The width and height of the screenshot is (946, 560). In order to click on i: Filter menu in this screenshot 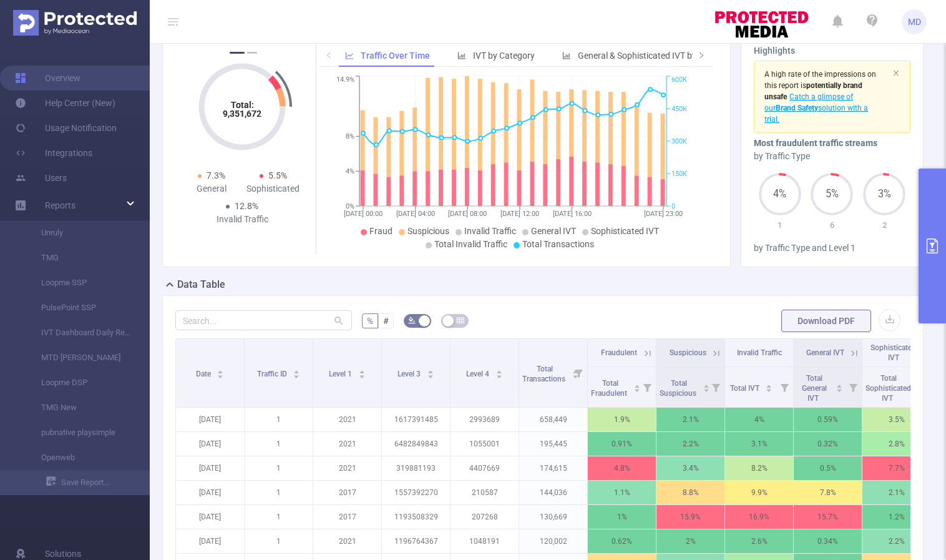, I will do `click(785, 387)`.